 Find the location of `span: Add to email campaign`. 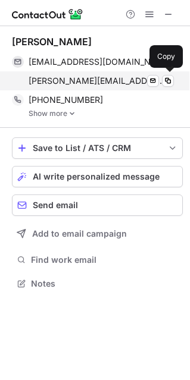

span: Add to email campaign is located at coordinates (79, 233).